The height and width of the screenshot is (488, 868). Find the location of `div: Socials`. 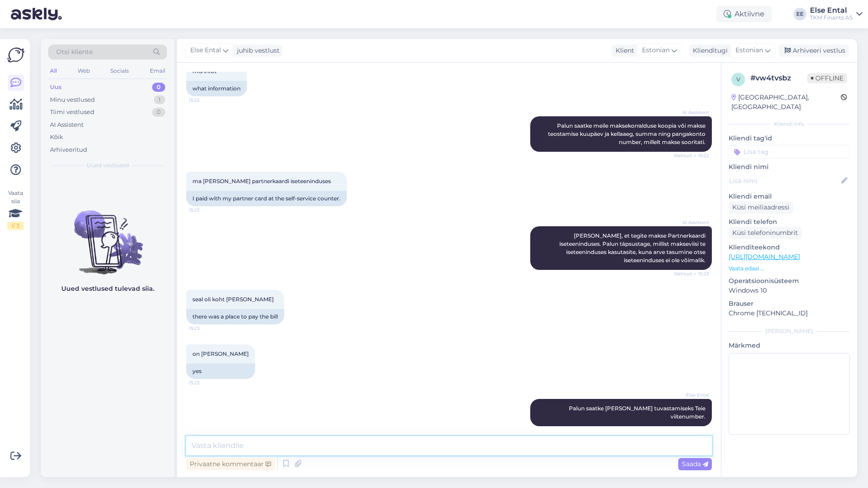

div: Socials is located at coordinates (119, 71).